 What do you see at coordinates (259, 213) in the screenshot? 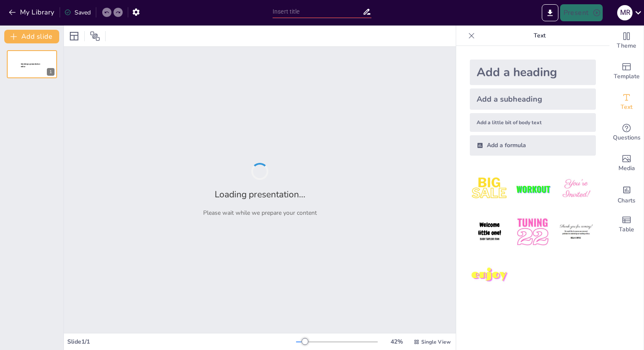
I see `p: Please wait while we prepare your content` at bounding box center [259, 213].